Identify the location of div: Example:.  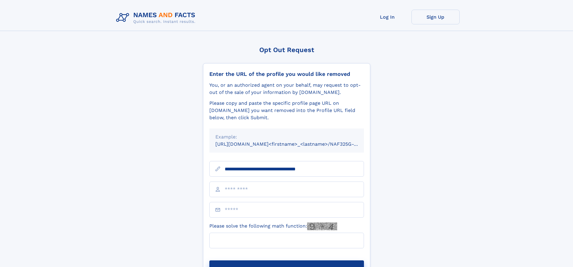
(287, 137).